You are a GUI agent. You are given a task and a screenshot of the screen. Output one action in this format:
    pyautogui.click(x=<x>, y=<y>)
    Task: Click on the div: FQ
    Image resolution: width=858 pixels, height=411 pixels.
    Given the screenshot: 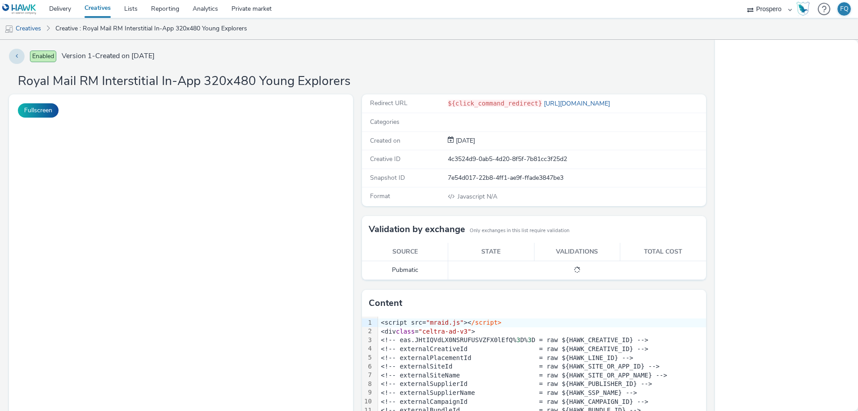 What is the action you would take?
    pyautogui.click(x=845, y=9)
    